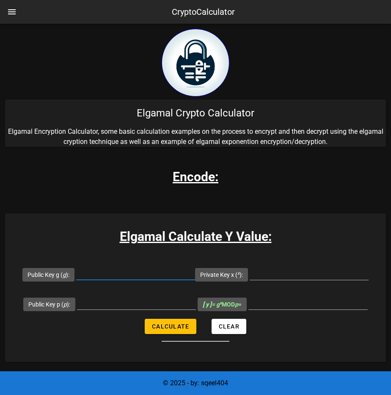  Describe the element at coordinates (229, 326) in the screenshot. I see `span: Clear` at that location.